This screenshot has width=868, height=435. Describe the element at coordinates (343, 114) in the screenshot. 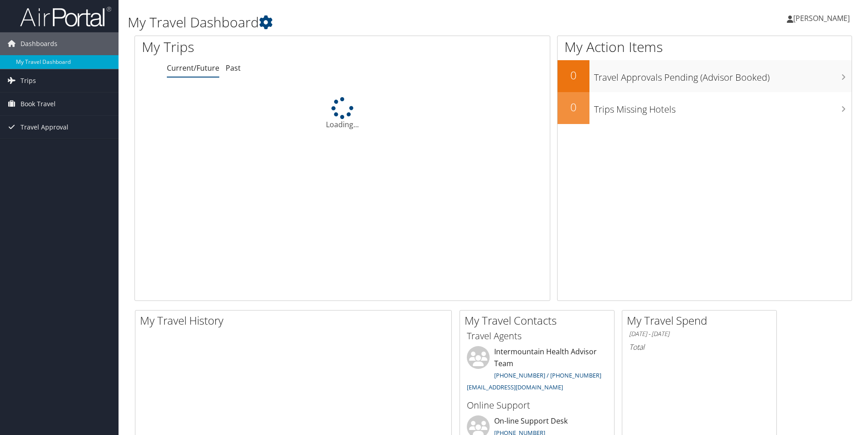

I see `div: Loading...` at that location.